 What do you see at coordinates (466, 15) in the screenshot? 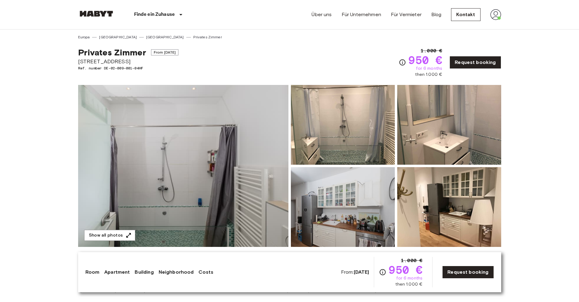
I see `a: Kontakt` at bounding box center [466, 15].